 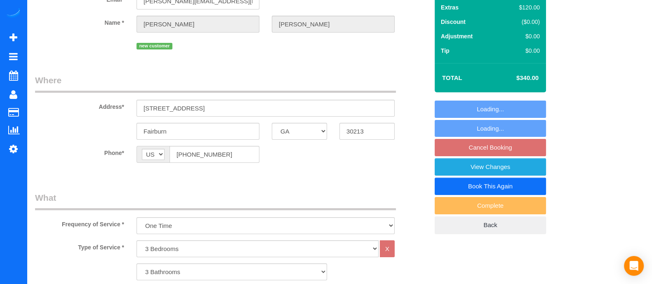 I want to click on input: City*, so click(x=198, y=131).